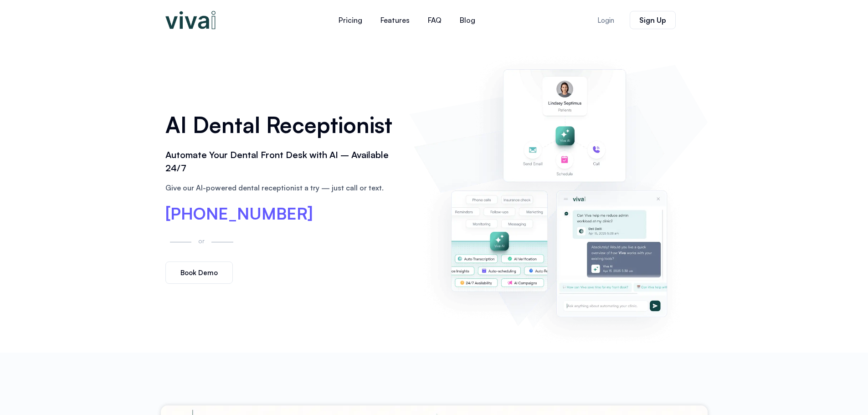 This screenshot has width=868, height=415. I want to click on img: AI dental receptionist dashboard – virtual receptionist dental office, so click(559, 196).